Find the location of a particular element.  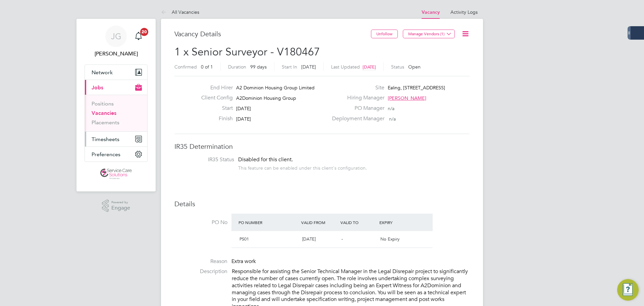

label: Description is located at coordinates (201, 271).